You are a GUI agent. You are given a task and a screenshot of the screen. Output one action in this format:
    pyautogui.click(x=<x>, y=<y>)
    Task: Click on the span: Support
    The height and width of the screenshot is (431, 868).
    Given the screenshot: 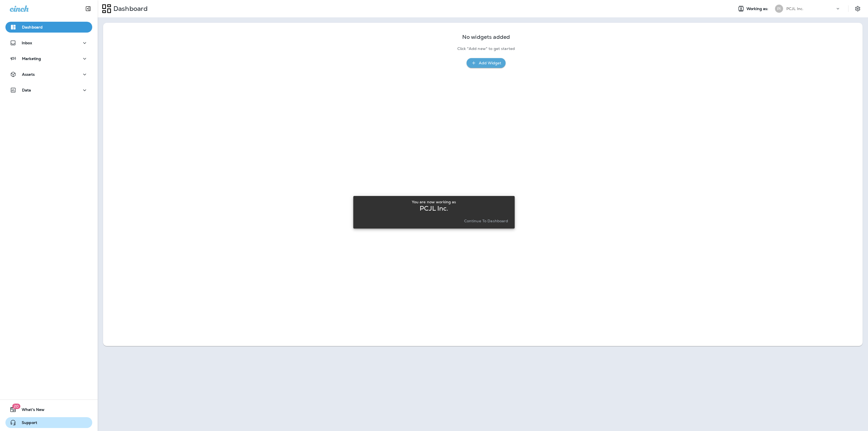 What is the action you would take?
    pyautogui.click(x=26, y=423)
    